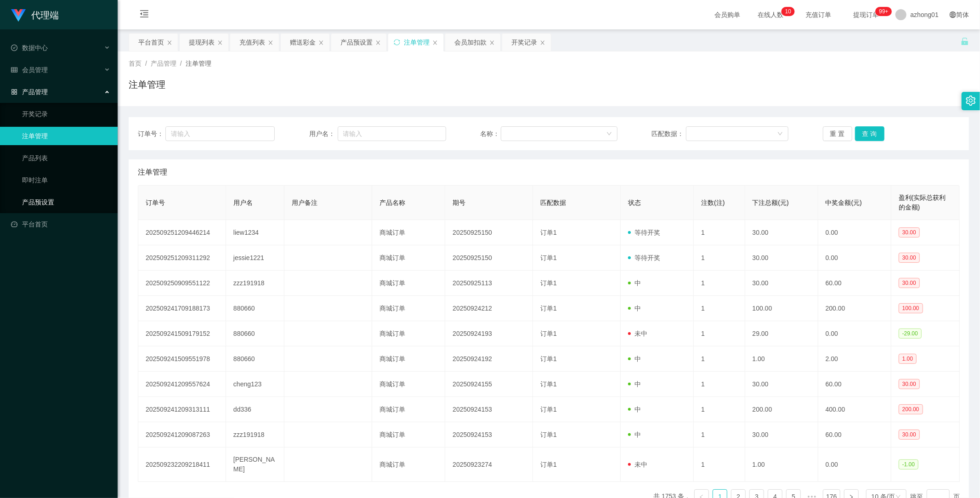  Describe the element at coordinates (14, 70) in the screenshot. I see `i: 图标: table` at that location.